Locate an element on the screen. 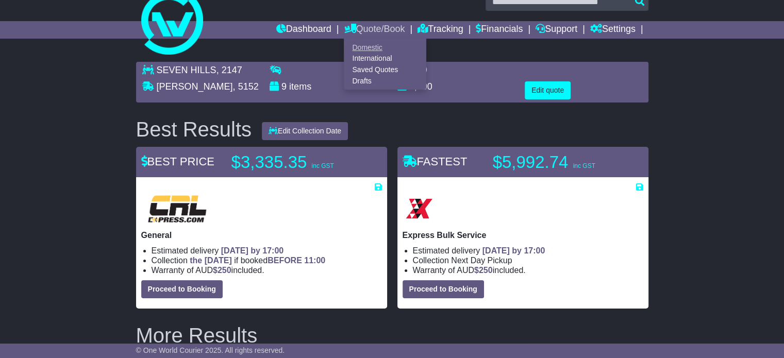  span: 8,800 is located at coordinates (421, 87).